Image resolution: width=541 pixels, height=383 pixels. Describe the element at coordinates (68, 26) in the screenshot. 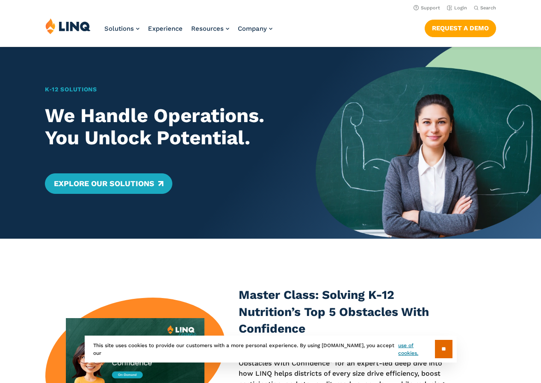

I see `img: LINQ | K‑12 Software` at that location.